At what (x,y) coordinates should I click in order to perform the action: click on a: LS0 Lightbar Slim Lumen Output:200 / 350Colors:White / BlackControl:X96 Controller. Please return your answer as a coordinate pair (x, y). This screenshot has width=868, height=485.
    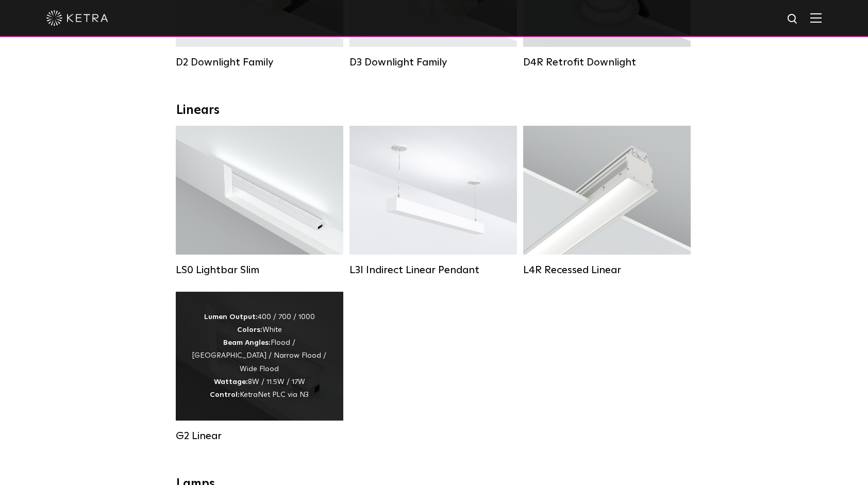
    Looking at the image, I should click on (260, 201).